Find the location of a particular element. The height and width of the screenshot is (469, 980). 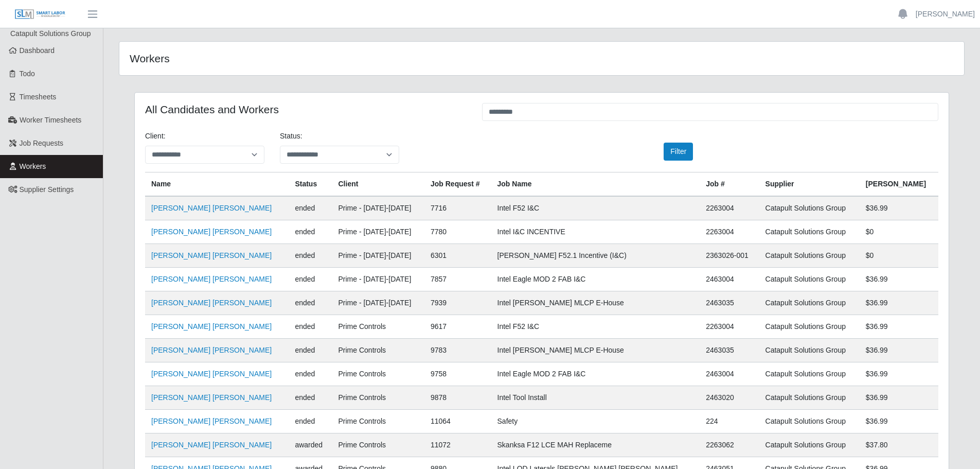

td: 9783 is located at coordinates (458, 351).